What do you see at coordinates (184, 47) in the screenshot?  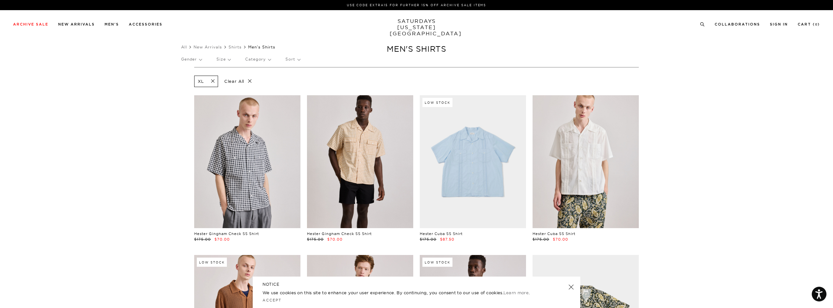 I see `a: All` at bounding box center [184, 47].